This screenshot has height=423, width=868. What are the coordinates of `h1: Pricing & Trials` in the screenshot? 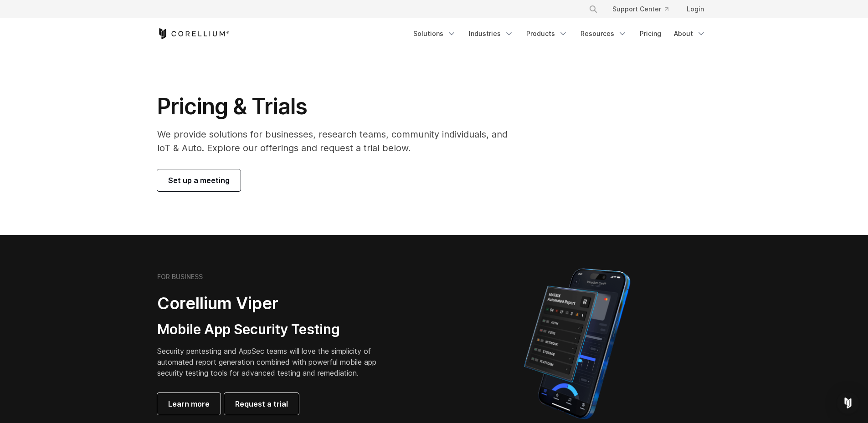 It's located at (338, 106).